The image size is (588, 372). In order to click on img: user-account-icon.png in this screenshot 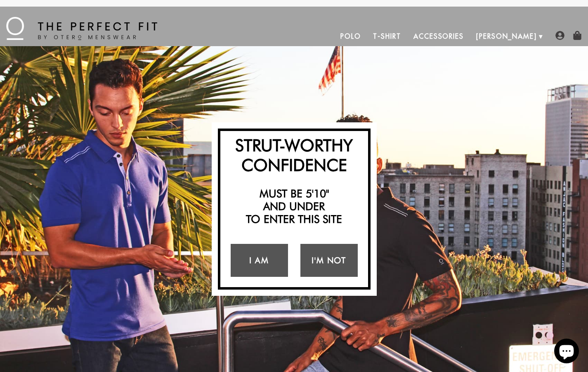, I will do `click(560, 36)`.